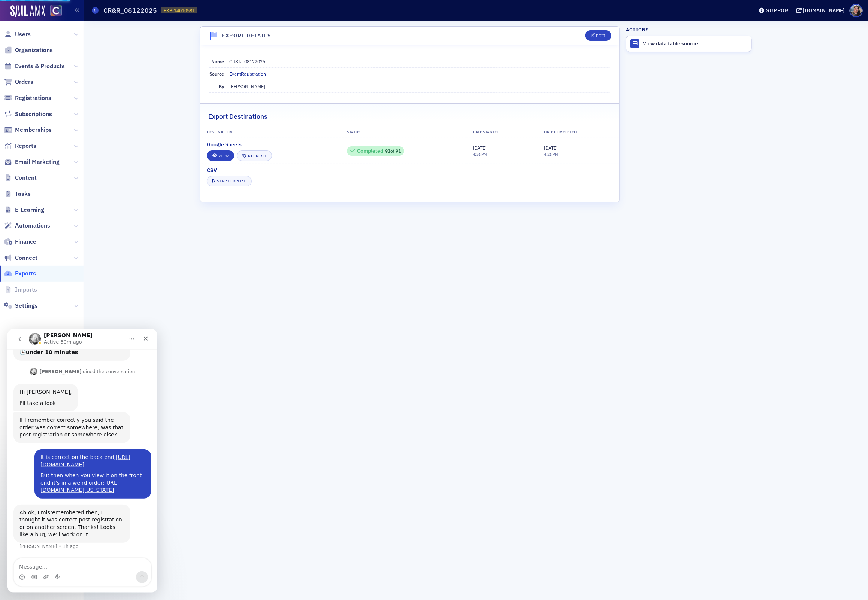  Describe the element at coordinates (221, 87) in the screenshot. I see `span: By` at that location.